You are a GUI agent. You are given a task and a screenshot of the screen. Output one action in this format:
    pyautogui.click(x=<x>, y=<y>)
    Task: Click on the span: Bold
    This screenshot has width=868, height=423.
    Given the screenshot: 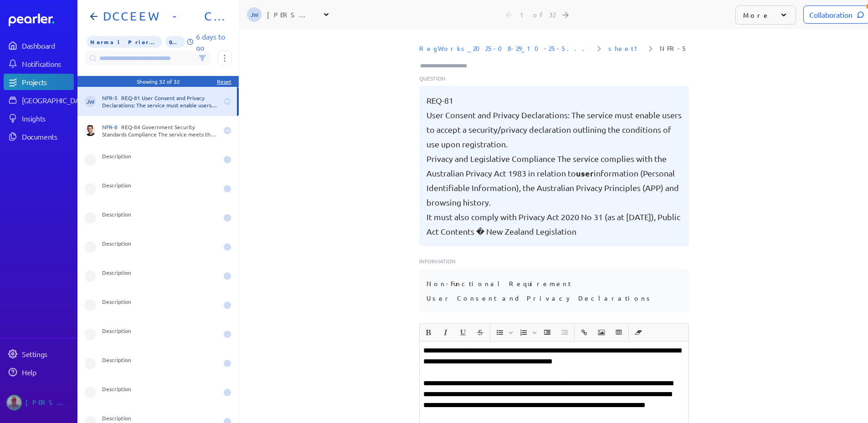 What is the action you would take?
    pyautogui.click(x=428, y=333)
    